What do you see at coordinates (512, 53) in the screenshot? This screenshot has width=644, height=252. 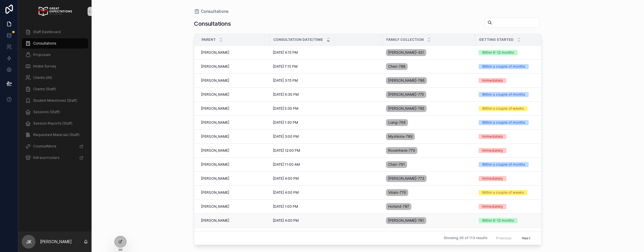 I see `a: Within 6-12 months` at bounding box center [512, 53].